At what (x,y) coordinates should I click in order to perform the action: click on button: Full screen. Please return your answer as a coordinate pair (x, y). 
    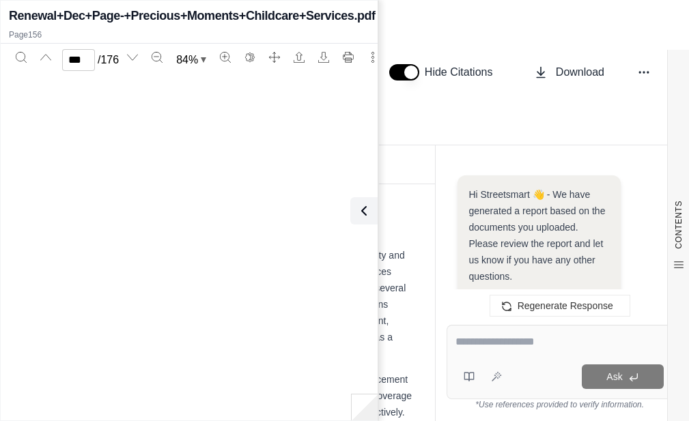
    Looking at the image, I should click on (274, 57).